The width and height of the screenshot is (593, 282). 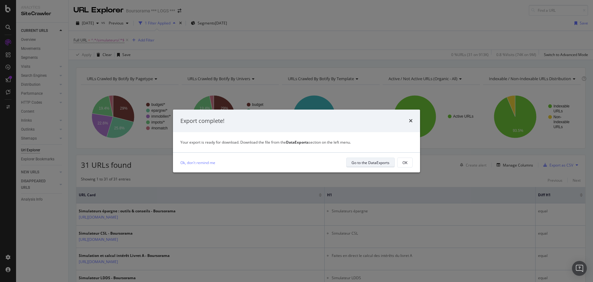 What do you see at coordinates (198, 162) in the screenshot?
I see `a: Ok, don't remind me` at bounding box center [198, 162].